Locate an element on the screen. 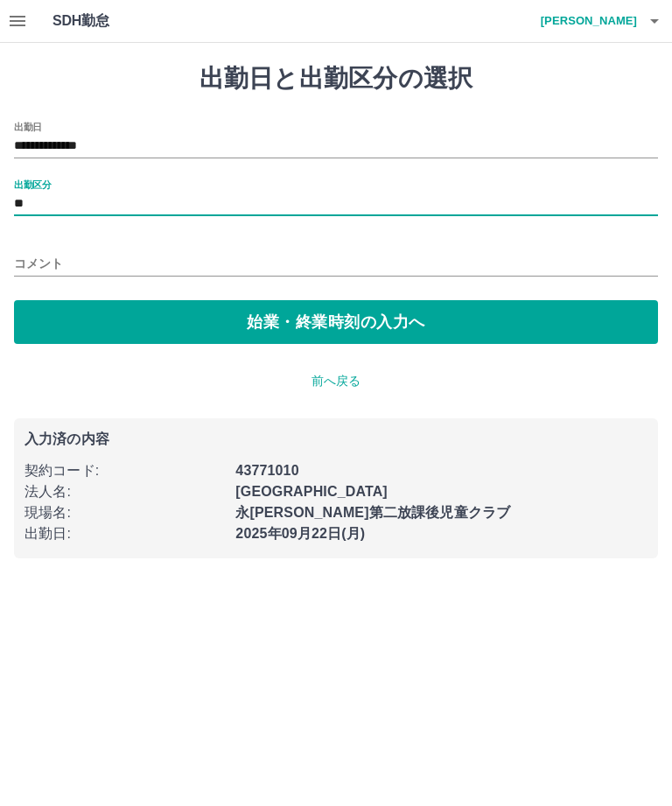  p: 入力済の内容 is located at coordinates (336, 439).